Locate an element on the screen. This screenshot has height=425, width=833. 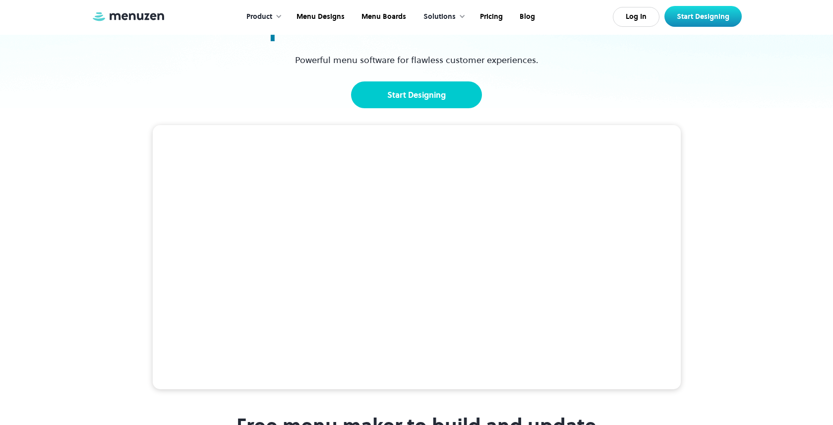
p: Powerful menu software for flawless customer experiences. is located at coordinates (417, 60).